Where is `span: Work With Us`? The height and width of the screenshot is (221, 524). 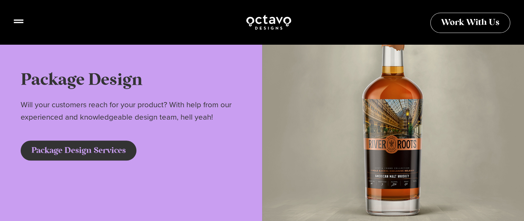 span: Work With Us is located at coordinates (470, 23).